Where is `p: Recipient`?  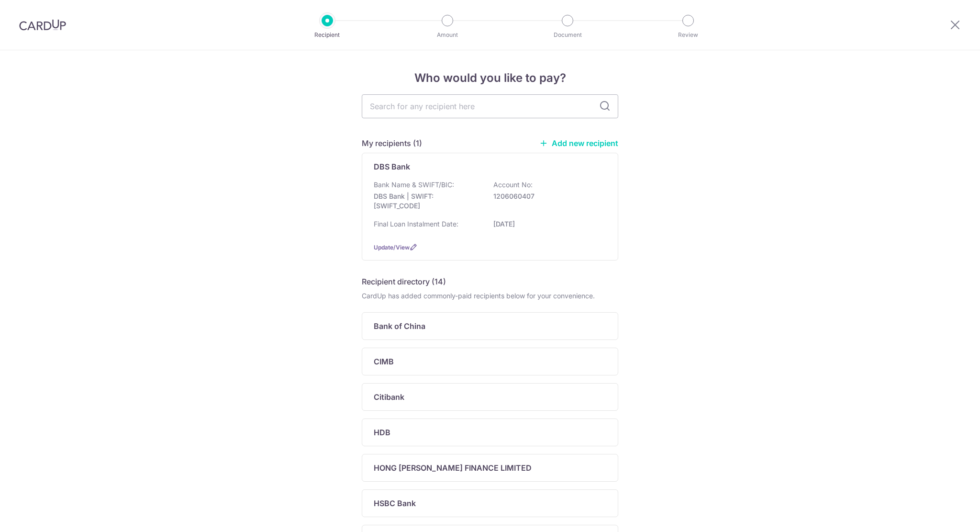
p: Recipient is located at coordinates (327, 35).